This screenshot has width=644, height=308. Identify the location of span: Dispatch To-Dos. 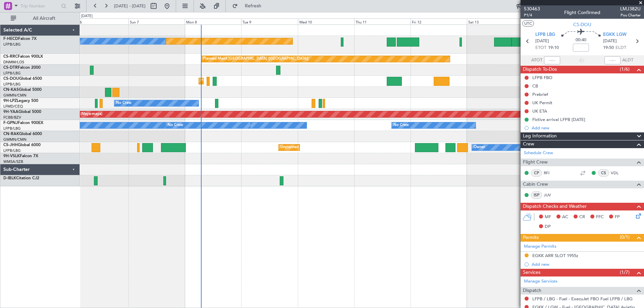
(540, 69).